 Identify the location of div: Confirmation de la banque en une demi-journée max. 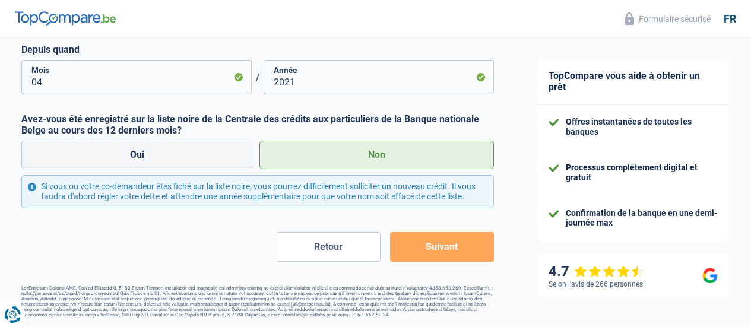
(642, 218).